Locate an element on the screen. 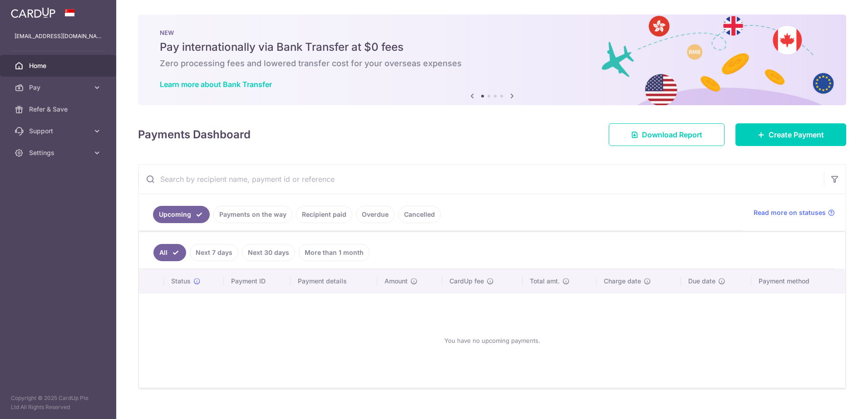 The width and height of the screenshot is (868, 419). img: CardUp is located at coordinates (33, 13).